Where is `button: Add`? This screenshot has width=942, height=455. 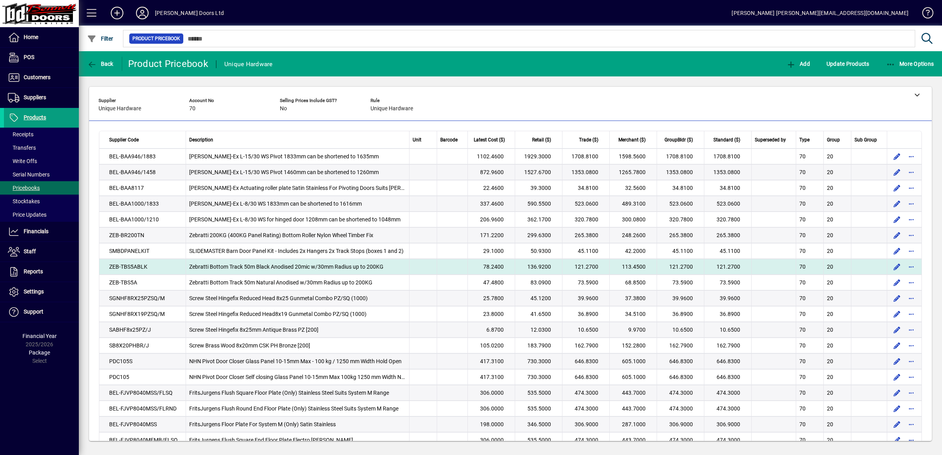 button: Add is located at coordinates (117, 13).